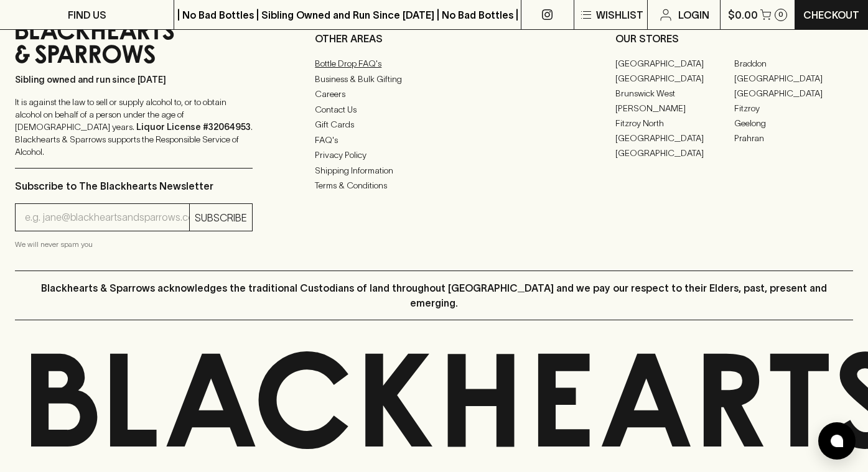 The image size is (868, 472). I want to click on p: FIND US, so click(87, 15).